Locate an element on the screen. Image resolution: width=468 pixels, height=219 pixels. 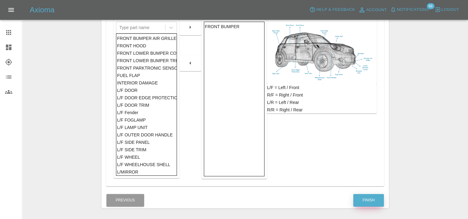
span: Account is located at coordinates (376, 10).